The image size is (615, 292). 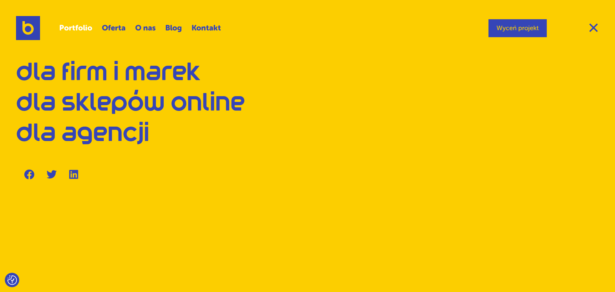 What do you see at coordinates (76, 28) in the screenshot?
I see `a: Portfolio` at bounding box center [76, 28].